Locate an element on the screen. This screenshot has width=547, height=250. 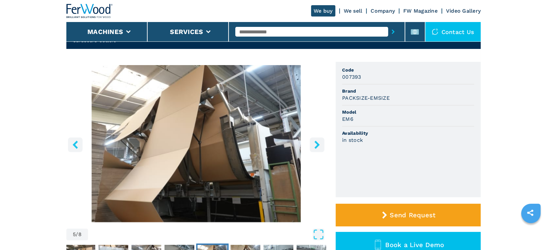
h3: in stock is located at coordinates (353, 140).